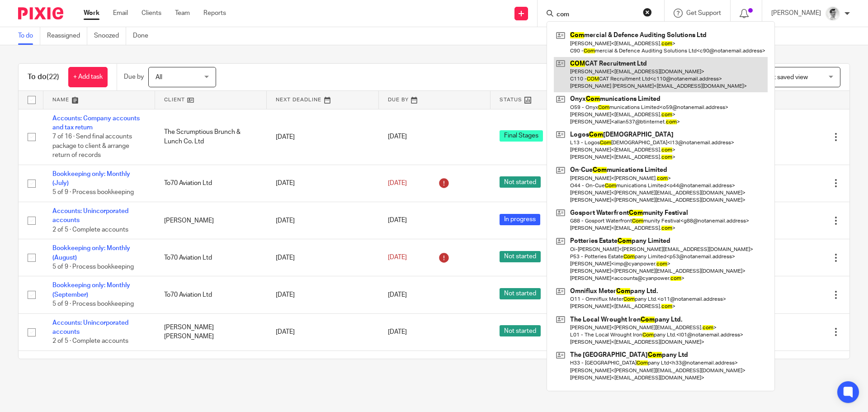 Image resolution: width=868 pixels, height=412 pixels. I want to click on a: Work, so click(91, 13).